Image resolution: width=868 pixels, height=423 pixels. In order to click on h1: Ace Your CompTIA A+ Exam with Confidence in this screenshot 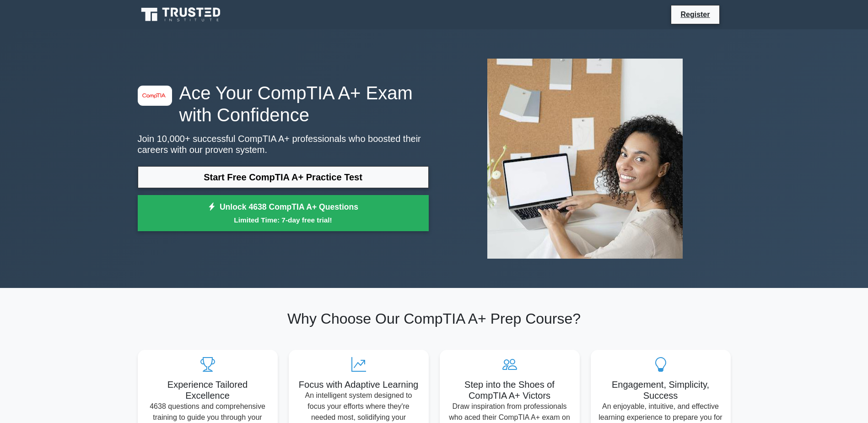, I will do `click(283, 104)`.